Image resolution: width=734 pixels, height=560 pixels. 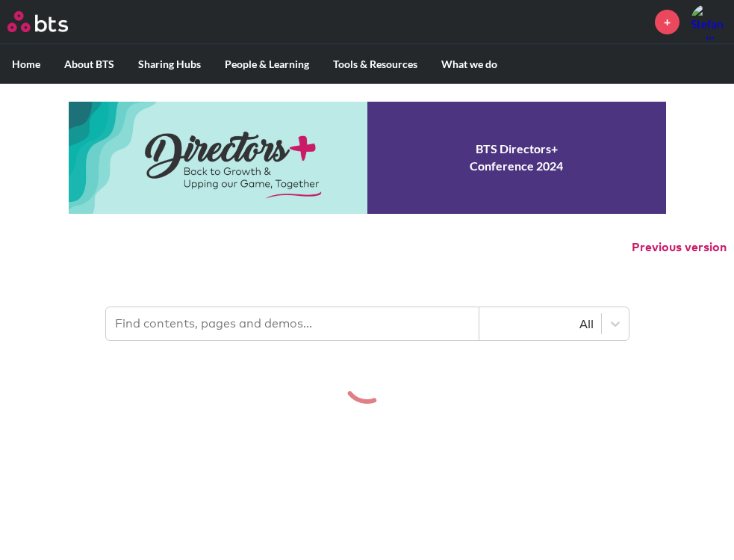 I want to click on input: Find contents, pages and demos..., so click(x=293, y=324).